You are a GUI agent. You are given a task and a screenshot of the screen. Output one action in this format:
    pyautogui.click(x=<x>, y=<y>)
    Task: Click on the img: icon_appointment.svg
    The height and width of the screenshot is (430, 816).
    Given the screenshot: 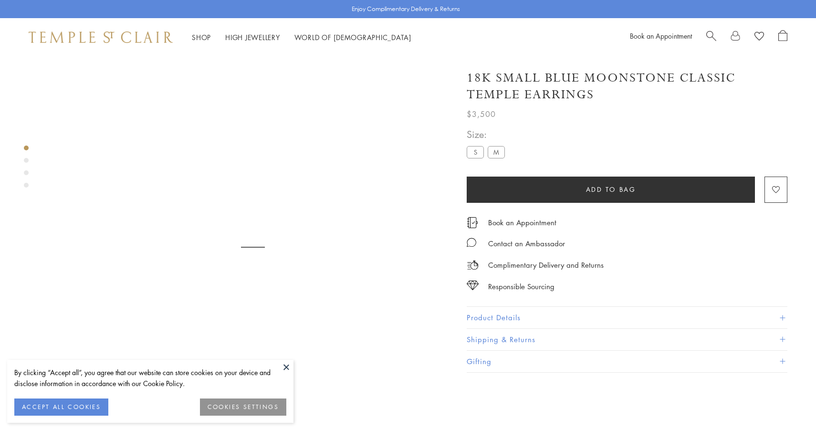 What is the action you would take?
    pyautogui.click(x=472, y=222)
    